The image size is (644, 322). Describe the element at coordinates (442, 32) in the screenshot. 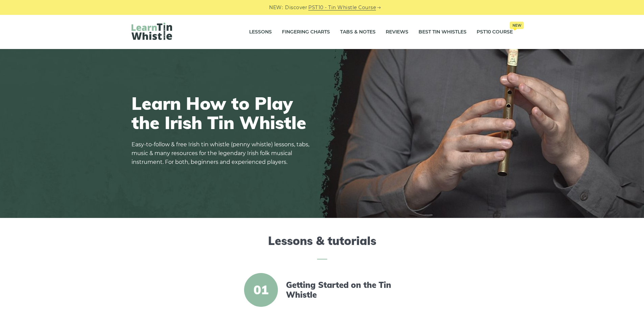

I see `a: Best Tin Whistles` at that location.